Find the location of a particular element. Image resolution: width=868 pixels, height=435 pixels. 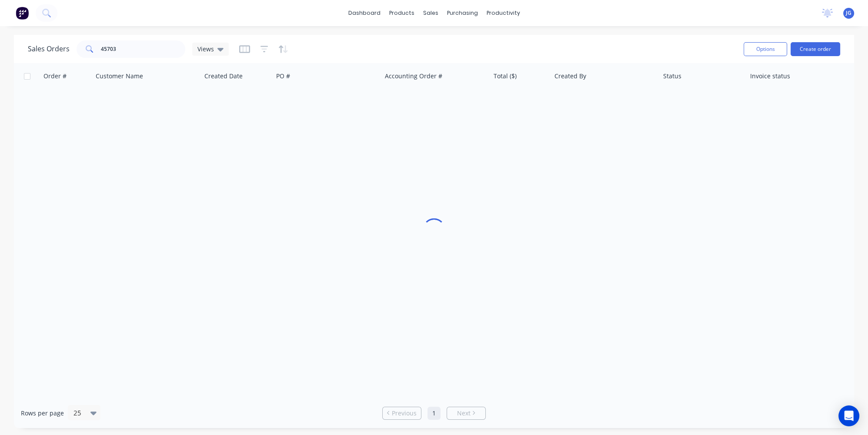

div: Accounting Order # is located at coordinates (414, 76).